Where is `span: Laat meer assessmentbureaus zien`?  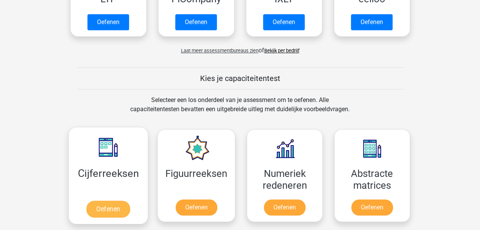
span: Laat meer assessmentbureaus zien is located at coordinates (220, 50).